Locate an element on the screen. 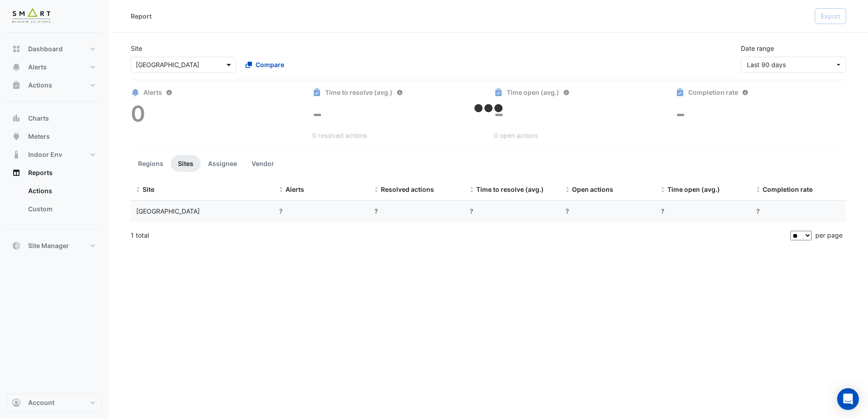  button: Sites is located at coordinates (186, 163).